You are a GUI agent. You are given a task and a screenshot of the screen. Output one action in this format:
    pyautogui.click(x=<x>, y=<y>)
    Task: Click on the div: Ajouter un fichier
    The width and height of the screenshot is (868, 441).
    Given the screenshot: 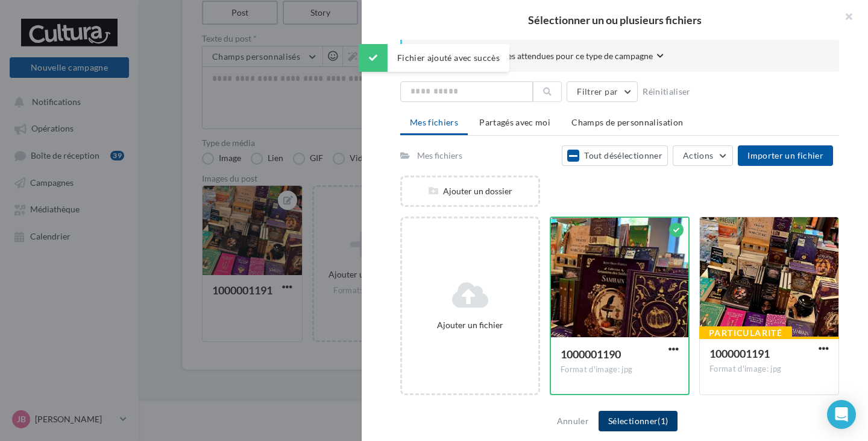 What is the action you would take?
    pyautogui.click(x=470, y=325)
    